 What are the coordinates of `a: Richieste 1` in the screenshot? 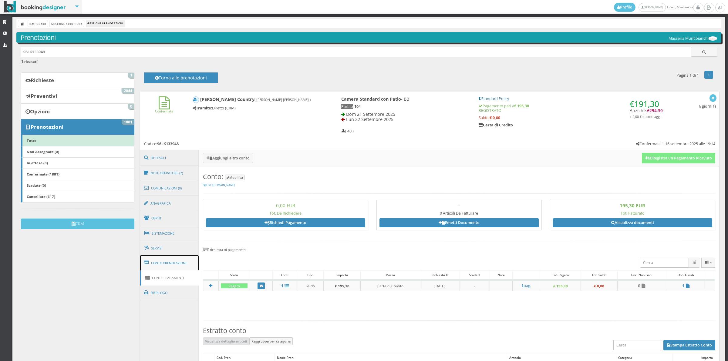 It's located at (78, 80).